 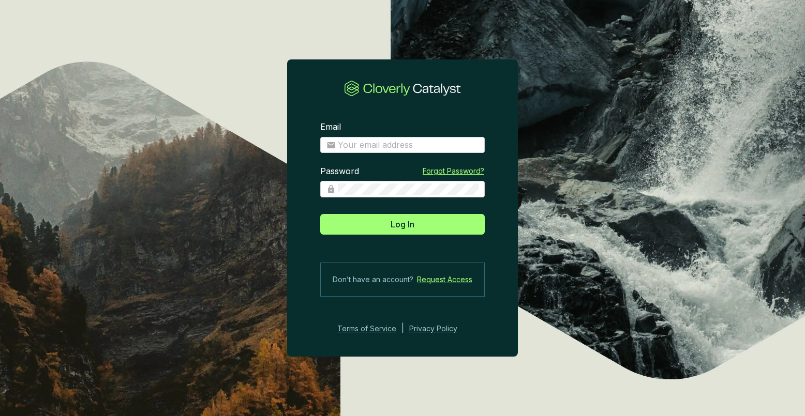 I want to click on a: Request Access, so click(x=444, y=280).